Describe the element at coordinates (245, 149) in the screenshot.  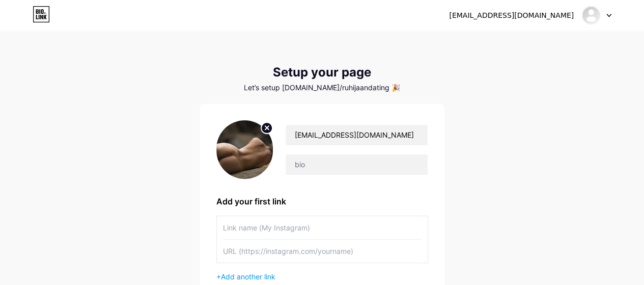
I see `img: profile pic` at that location.